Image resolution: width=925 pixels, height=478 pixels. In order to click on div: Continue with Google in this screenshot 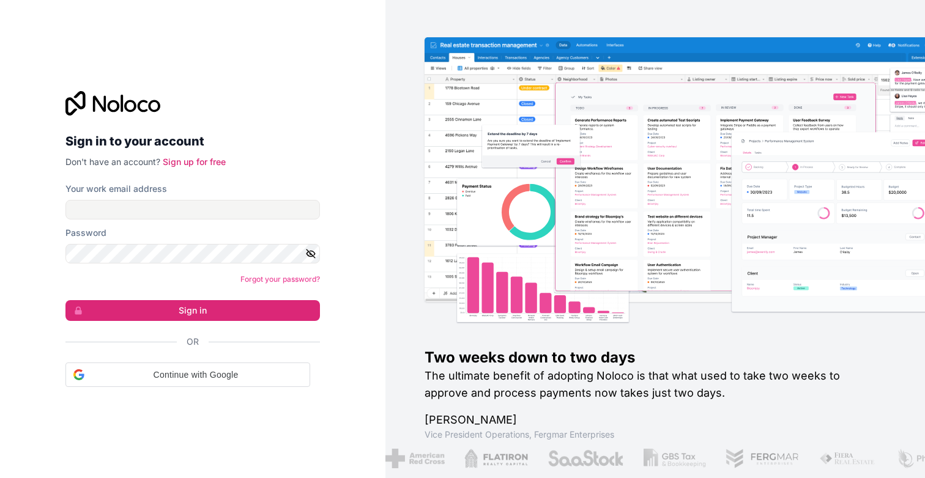, I will do `click(188, 375)`.